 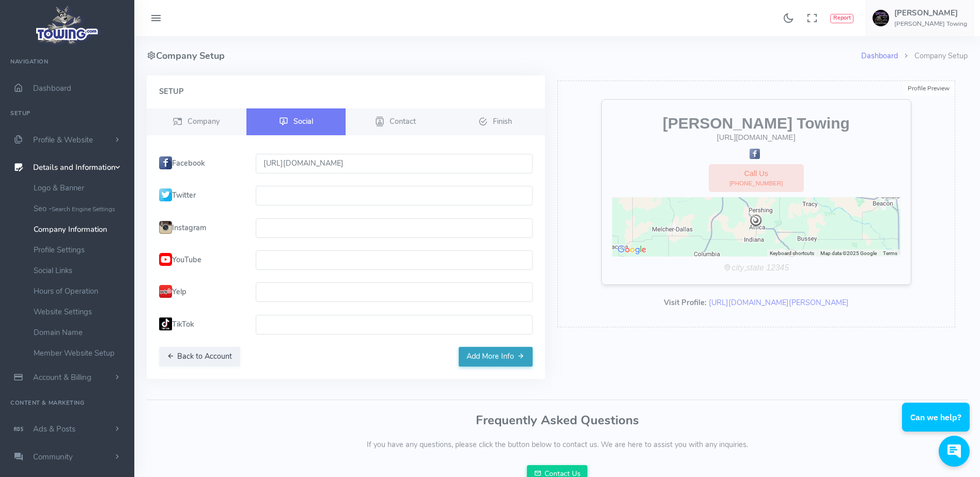 I want to click on span: Details and Information, so click(x=74, y=168).